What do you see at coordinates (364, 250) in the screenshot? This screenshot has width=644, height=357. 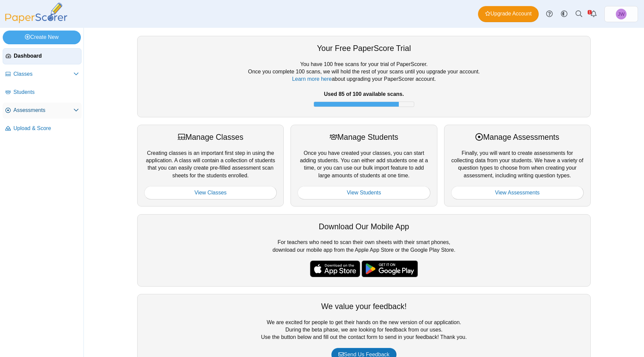 I see `div: For teachers who need to scan their own sheets with their smart phones, download our mobile app f...` at bounding box center [364, 250].